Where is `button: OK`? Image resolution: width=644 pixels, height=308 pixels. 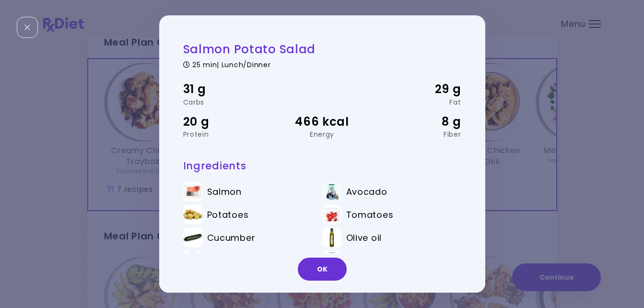
button: OK is located at coordinates (322, 269).